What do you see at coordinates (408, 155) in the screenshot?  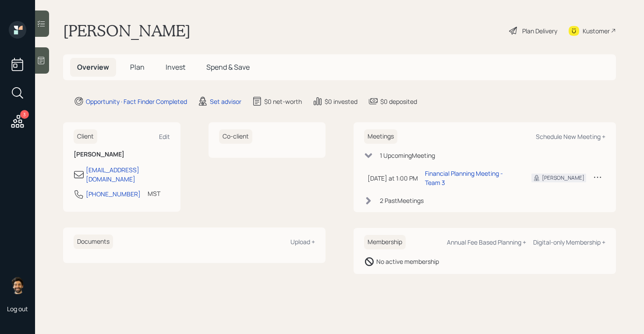 I see `div: 1 Upcoming Meeting` at bounding box center [408, 155].